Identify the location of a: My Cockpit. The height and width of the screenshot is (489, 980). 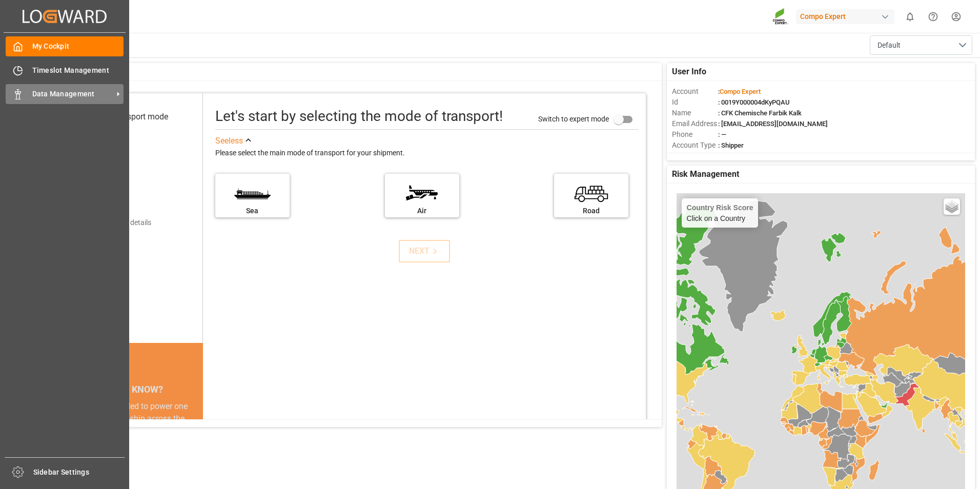
(64, 46).